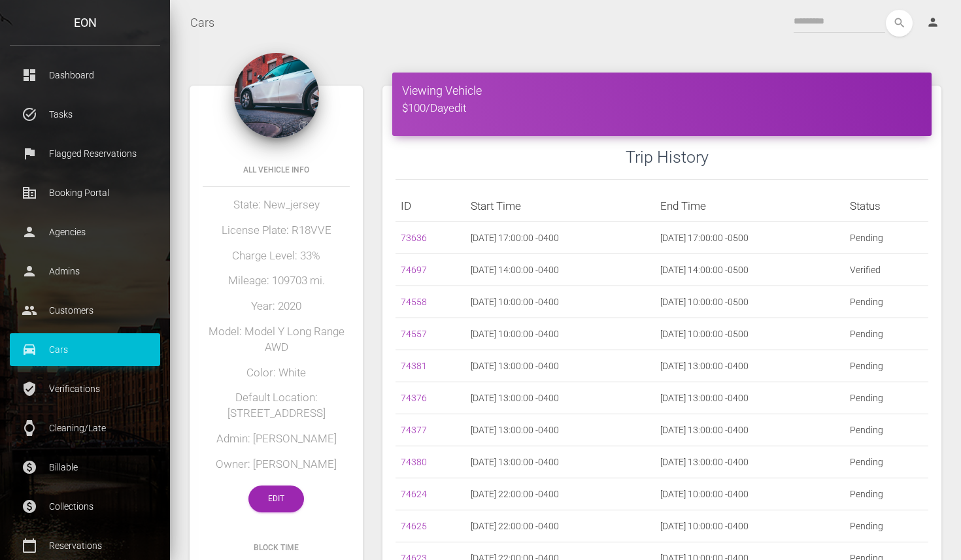 This screenshot has width=961, height=560. I want to click on p: Cleaning/Late, so click(85, 428).